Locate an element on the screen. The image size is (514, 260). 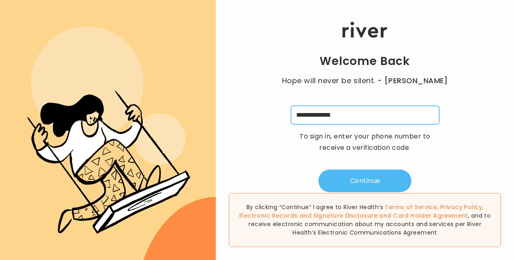
div: By clicking “Continue” I agree to River Health’s is located at coordinates (365, 220).